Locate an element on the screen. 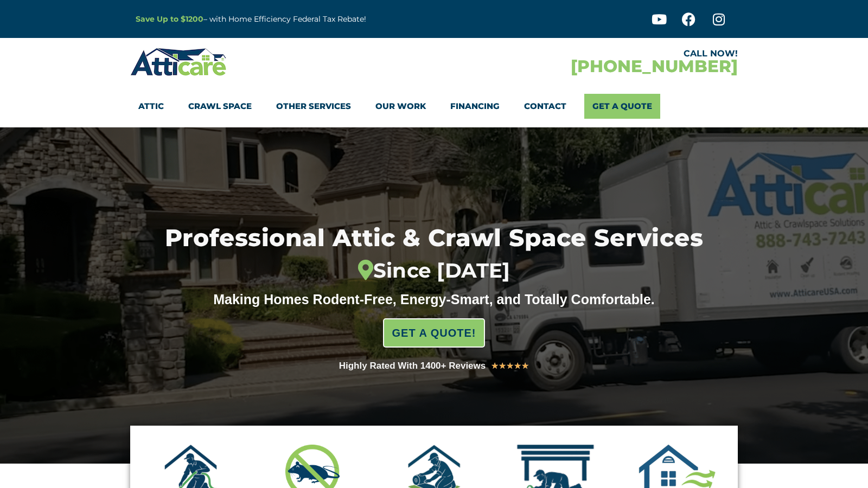 The height and width of the screenshot is (488, 868). span: GET A QUOTE! is located at coordinates (434, 333).